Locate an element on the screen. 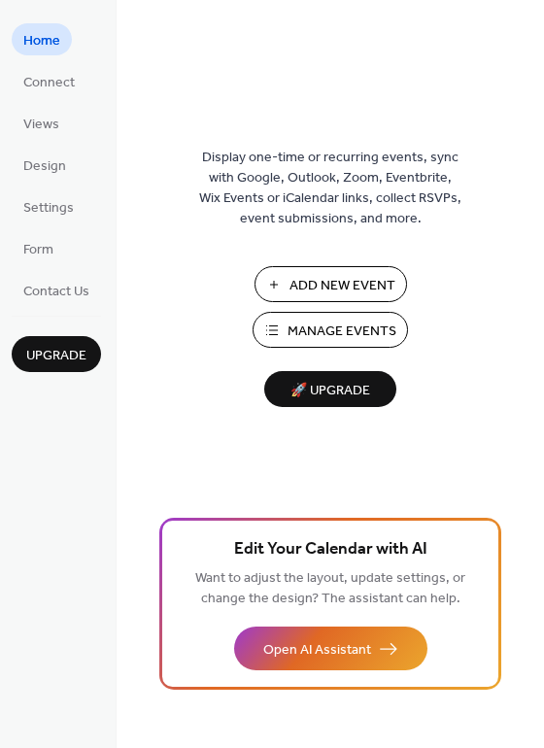  a: Connect is located at coordinates (49, 81).